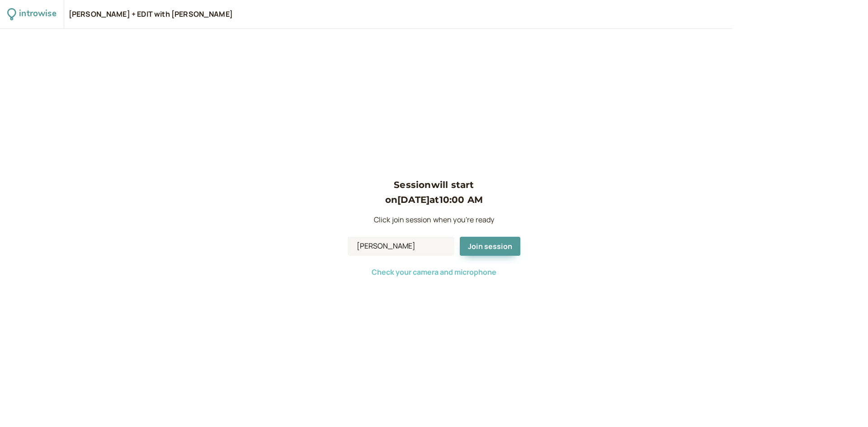  What do you see at coordinates (434, 272) in the screenshot?
I see `span: Check your camera and microphone` at bounding box center [434, 272].